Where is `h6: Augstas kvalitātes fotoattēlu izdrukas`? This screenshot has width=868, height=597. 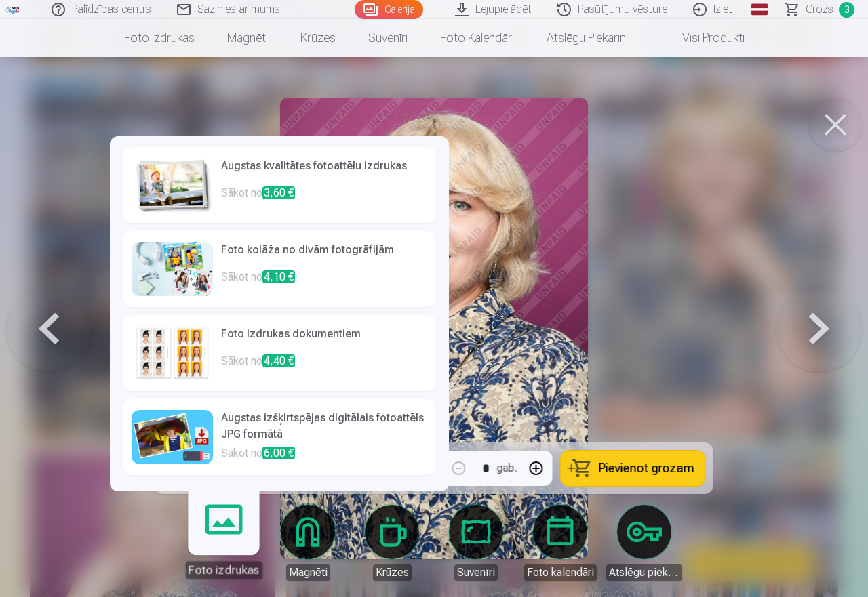
h6: Augstas kvalitātes fotoattēlu izdrukas is located at coordinates (324, 172).